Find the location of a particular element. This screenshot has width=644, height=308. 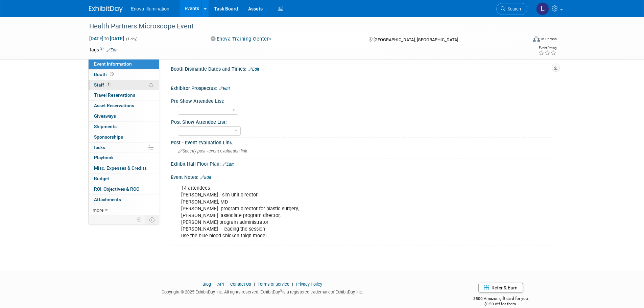

span: Enova Illumination is located at coordinates (150, 9).